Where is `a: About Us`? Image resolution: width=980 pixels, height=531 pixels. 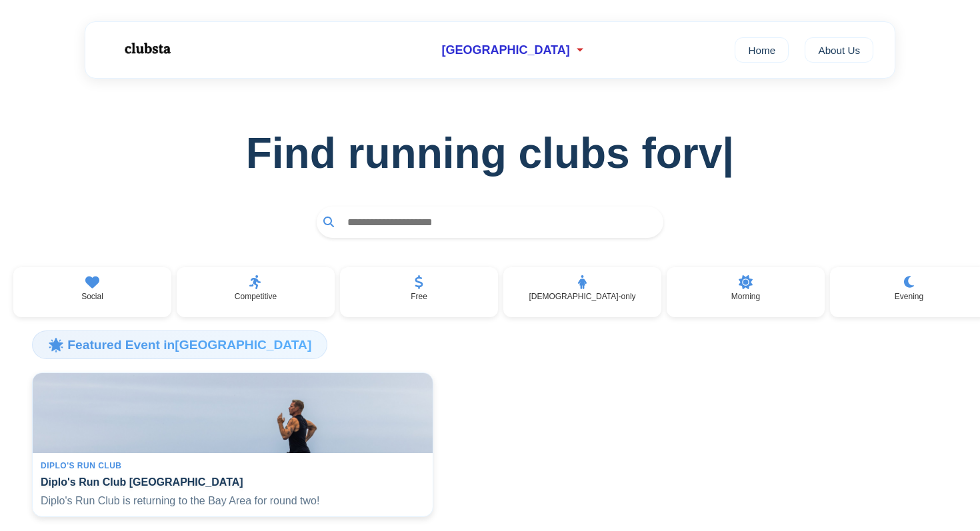 a: About Us is located at coordinates (838, 50).